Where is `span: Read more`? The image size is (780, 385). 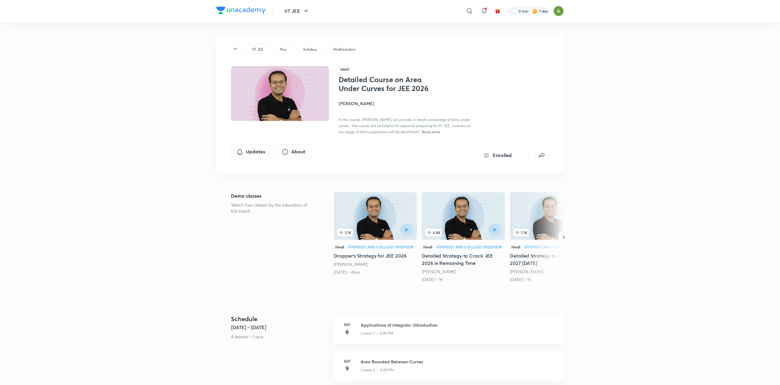
span: Read more is located at coordinates (431, 132).